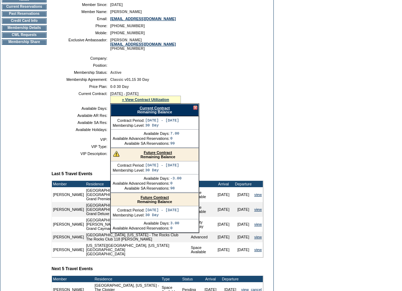 The image size is (402, 291). What do you see at coordinates (81, 44) in the screenshot?
I see `td: Exclusive Ambassador:` at bounding box center [81, 44].